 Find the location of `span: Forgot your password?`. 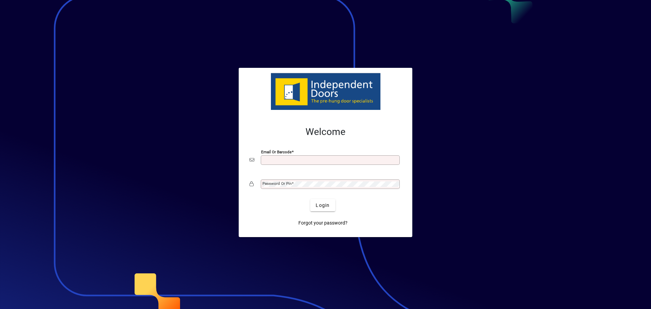

span: Forgot your password? is located at coordinates (323, 223).